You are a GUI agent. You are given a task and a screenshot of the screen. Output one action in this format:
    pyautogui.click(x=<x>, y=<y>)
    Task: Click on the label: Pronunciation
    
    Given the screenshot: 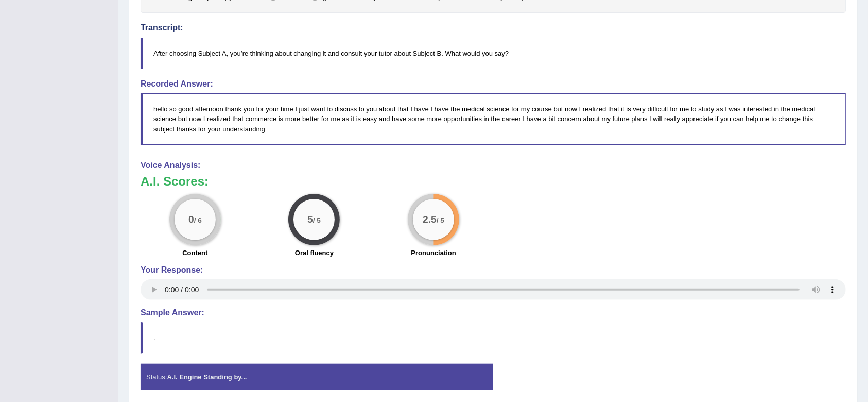 What is the action you would take?
    pyautogui.click(x=433, y=252)
    